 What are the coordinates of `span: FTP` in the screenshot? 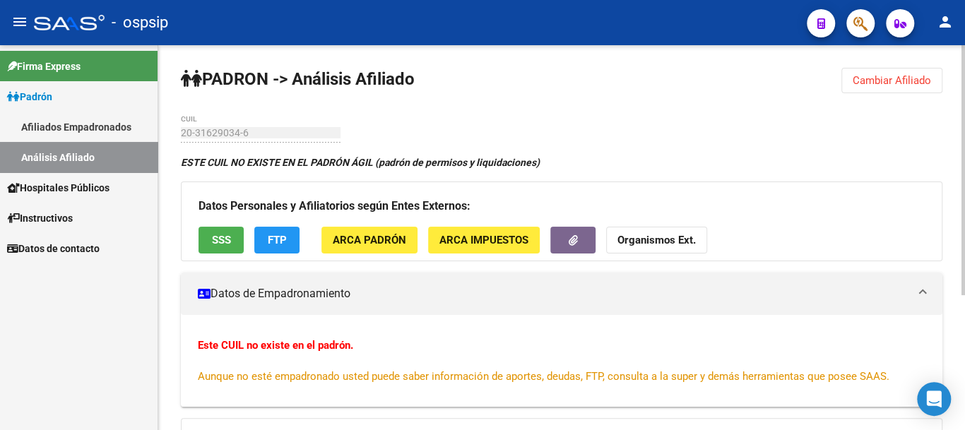 It's located at (277, 241).